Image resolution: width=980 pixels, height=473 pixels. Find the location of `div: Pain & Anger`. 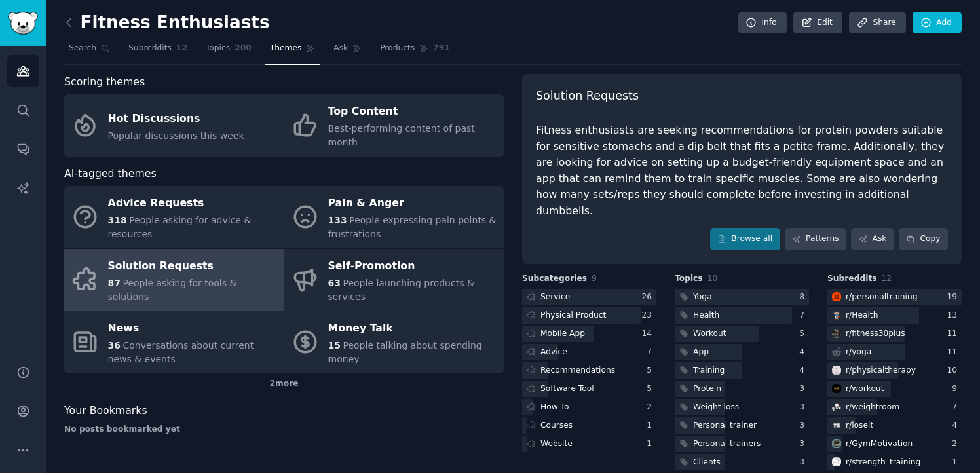

div: Pain & Anger is located at coordinates (413, 204).